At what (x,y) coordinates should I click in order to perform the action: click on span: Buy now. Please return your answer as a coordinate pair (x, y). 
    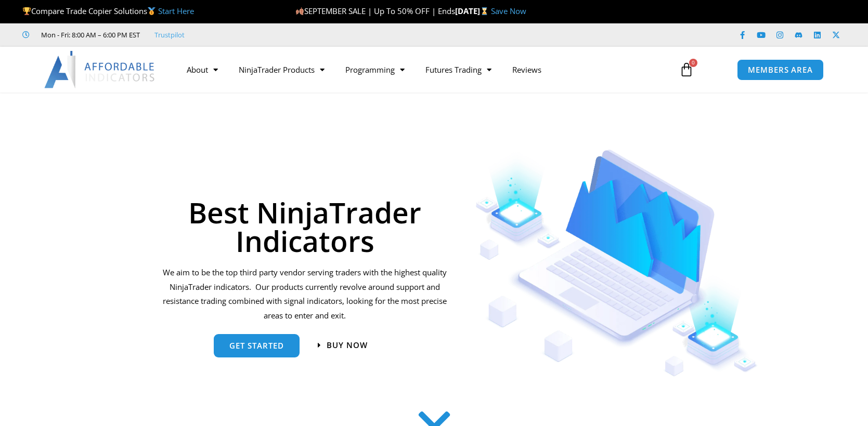
    Looking at the image, I should click on (347, 345).